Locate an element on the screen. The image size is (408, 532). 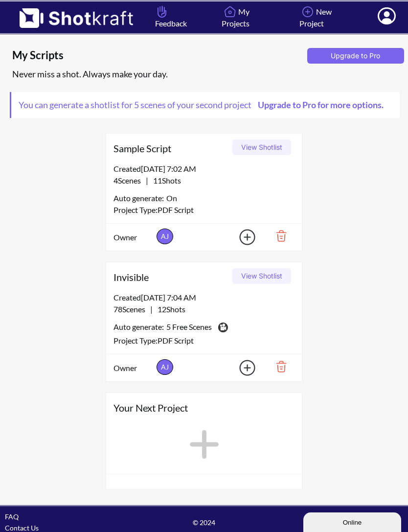
a: FAQ is located at coordinates (12, 516).